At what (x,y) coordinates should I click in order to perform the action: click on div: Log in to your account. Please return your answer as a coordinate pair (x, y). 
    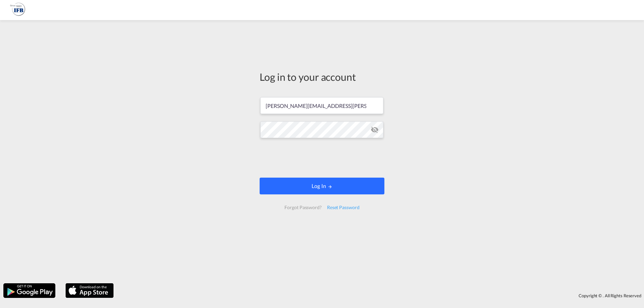
    Looking at the image, I should click on (322, 77).